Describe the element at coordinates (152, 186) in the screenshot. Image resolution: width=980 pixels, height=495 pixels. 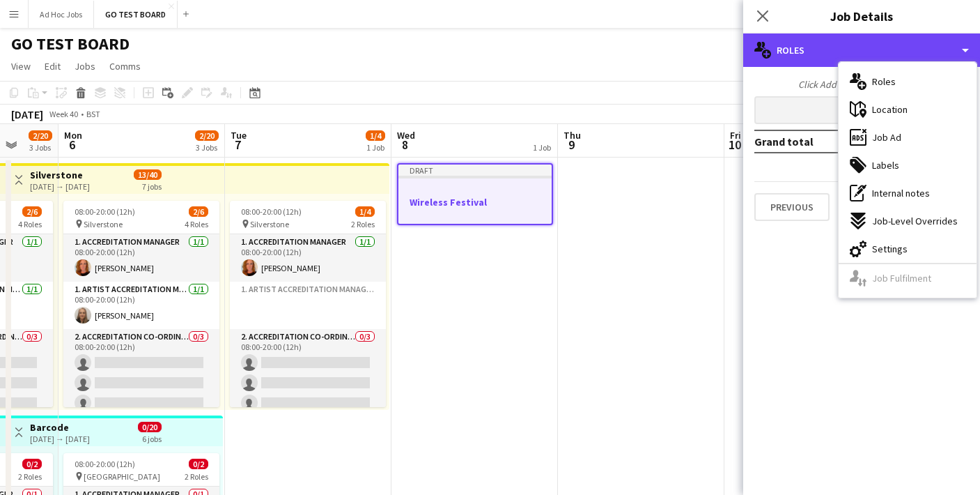
I see `div: 7 jobs` at that location.